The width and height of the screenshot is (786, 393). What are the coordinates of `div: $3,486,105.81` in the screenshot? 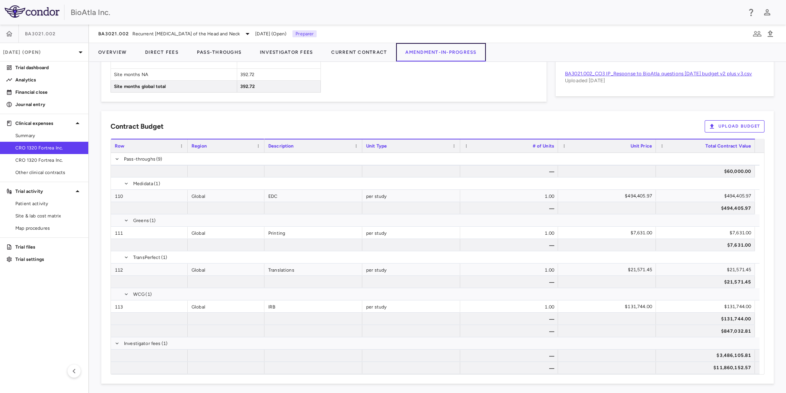 It's located at (707, 355).